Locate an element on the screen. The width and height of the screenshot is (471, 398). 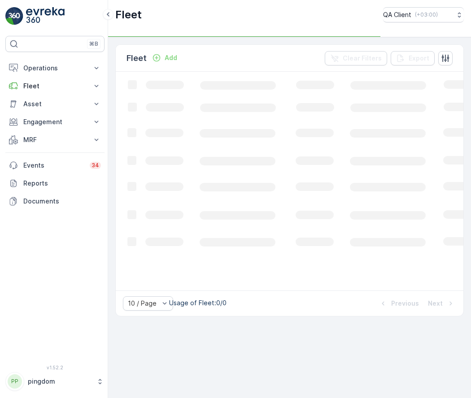
button: PPpingdom is located at coordinates (55, 382).